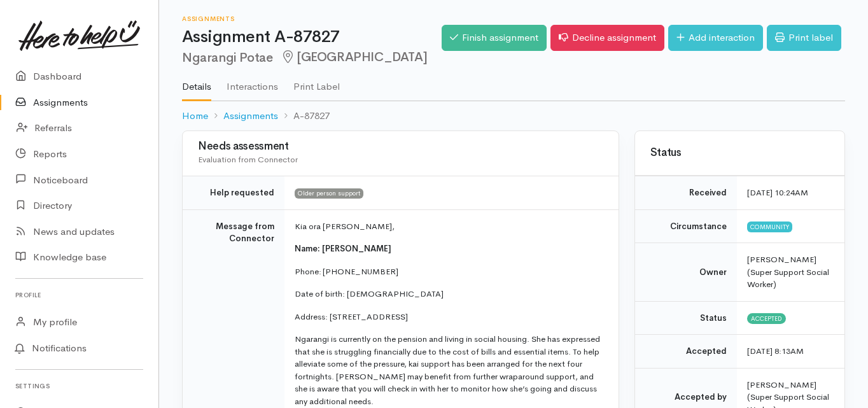  I want to click on a: Interactions, so click(252, 82).